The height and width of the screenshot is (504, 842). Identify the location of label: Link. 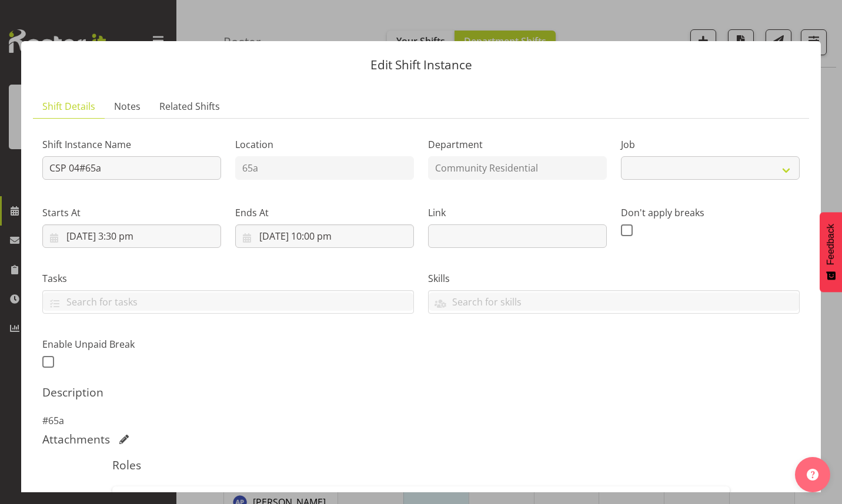
(517, 212).